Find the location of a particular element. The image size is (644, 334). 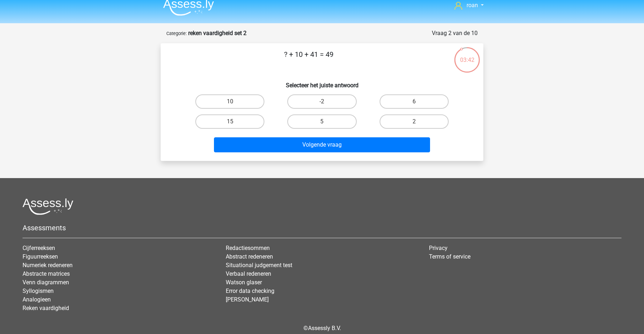

div: Vraag 2 van de 10 is located at coordinates (455, 33).